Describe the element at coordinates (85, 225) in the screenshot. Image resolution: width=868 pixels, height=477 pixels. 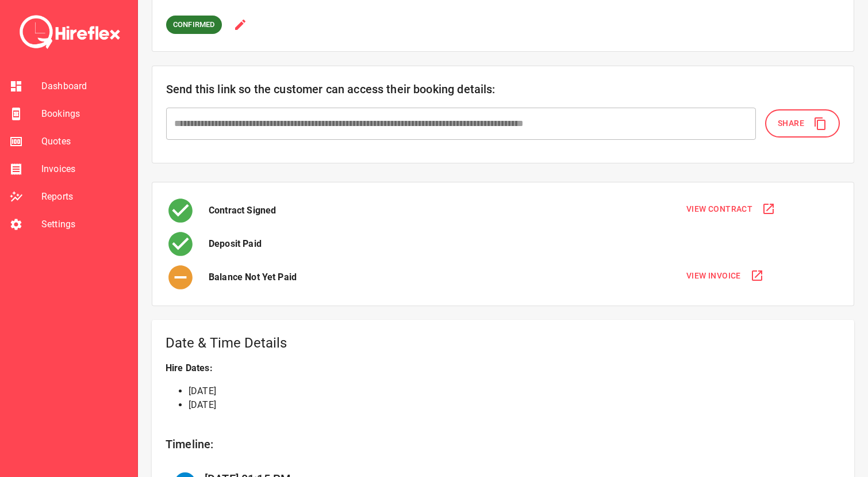
I see `span: Settings` at that location.